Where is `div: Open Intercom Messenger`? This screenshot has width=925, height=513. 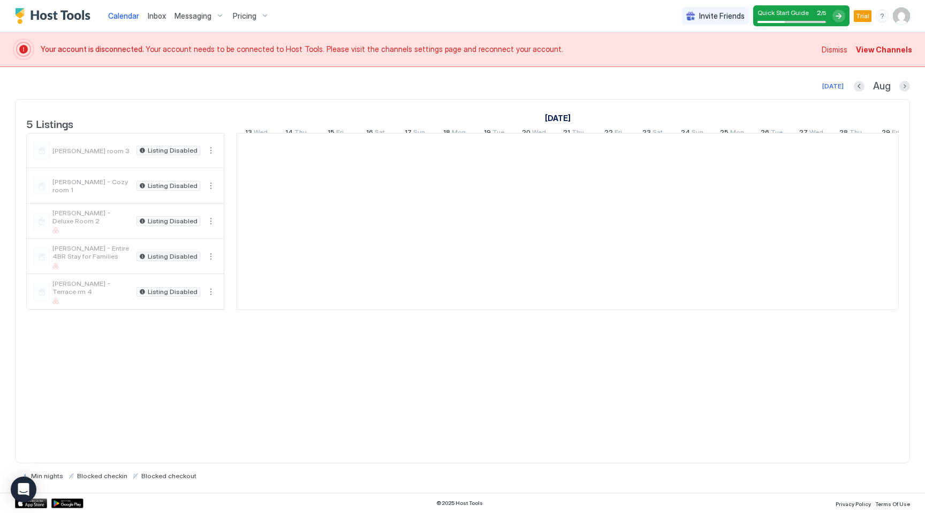
div: Open Intercom Messenger is located at coordinates (24, 489).